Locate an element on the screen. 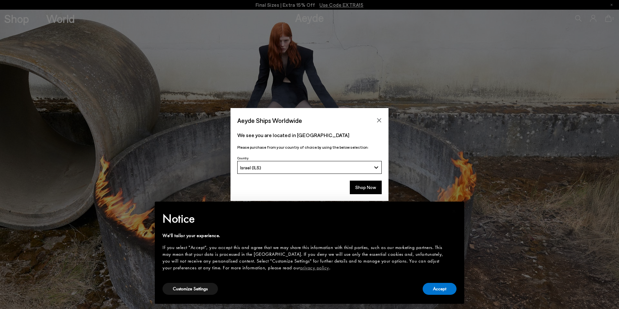 This screenshot has height=309, width=619. button: Accept is located at coordinates (439, 288).